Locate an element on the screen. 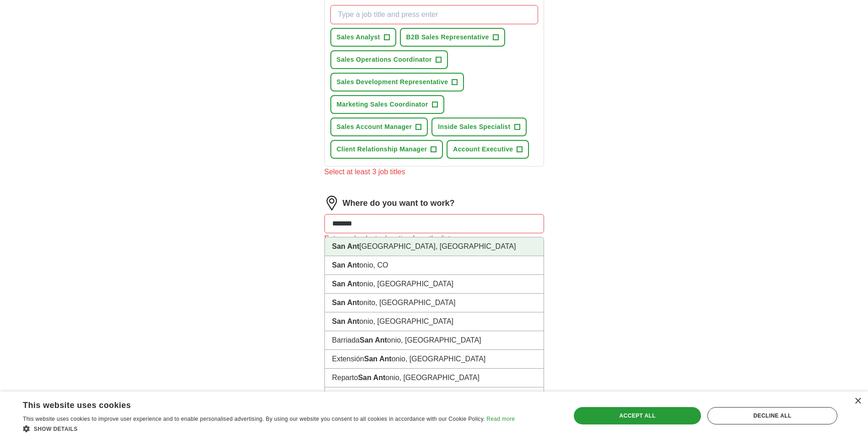 The height and width of the screenshot is (440, 868). button: Sales Account Manager is located at coordinates (379, 126).